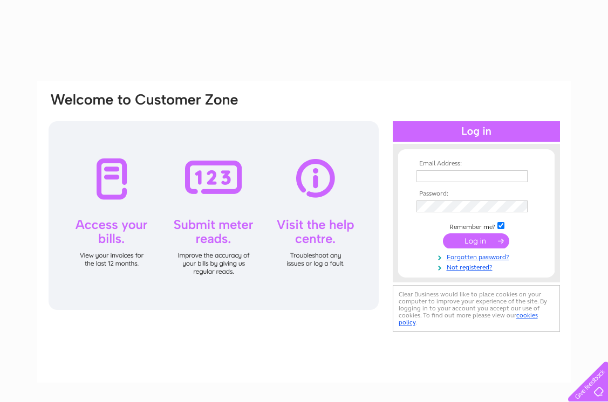  I want to click on a: Not registered?, so click(477, 266).